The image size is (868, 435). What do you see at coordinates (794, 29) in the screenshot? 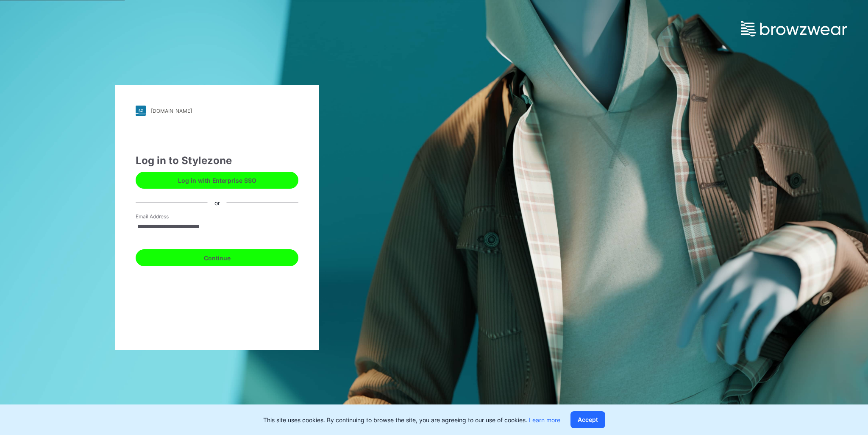
I see `img: browzwear-logo.e42bd6dac1945053ebaf764b6aa21510.svg` at bounding box center [794, 29].